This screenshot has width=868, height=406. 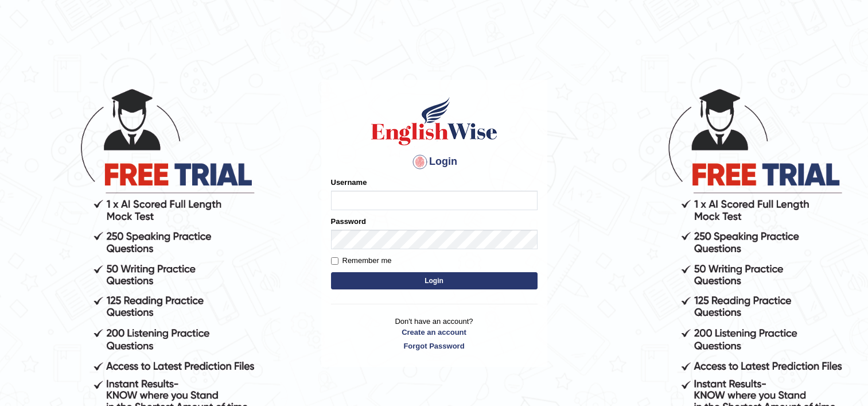 What do you see at coordinates (434, 334) in the screenshot?
I see `p: Don't have an account?` at bounding box center [434, 334].